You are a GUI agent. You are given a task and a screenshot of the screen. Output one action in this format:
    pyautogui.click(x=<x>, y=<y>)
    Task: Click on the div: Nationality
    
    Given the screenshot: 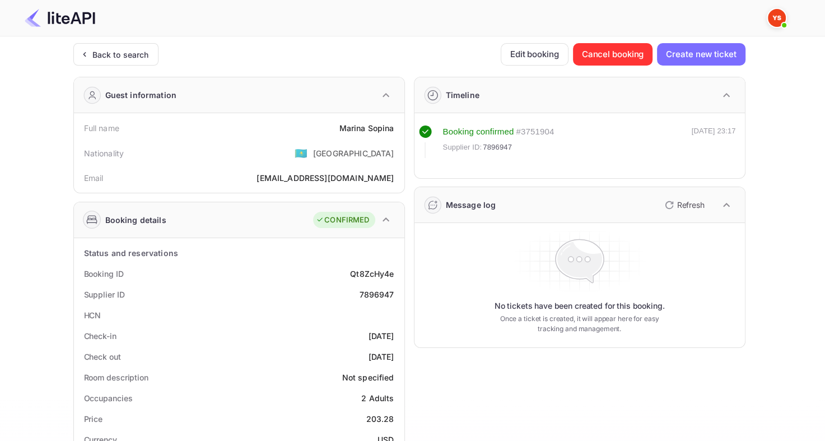 What is the action you would take?
    pyautogui.click(x=104, y=153)
    